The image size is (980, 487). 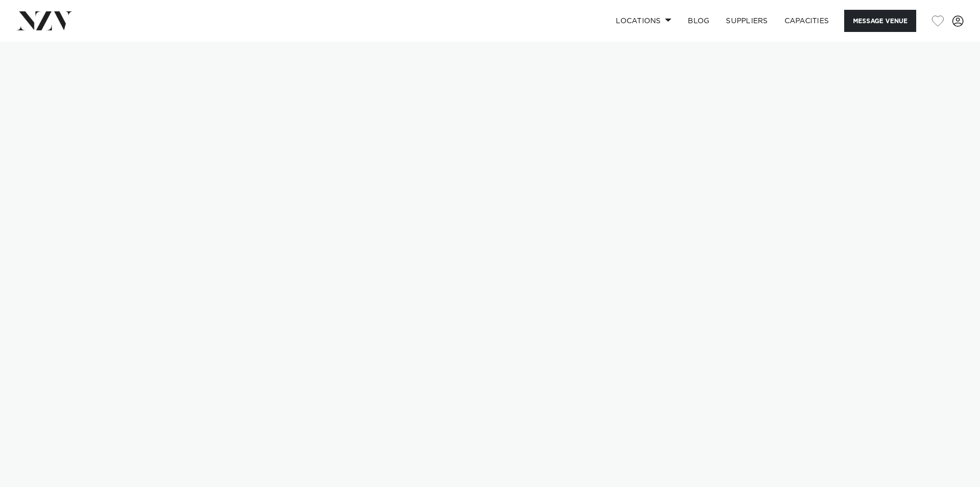 What do you see at coordinates (699, 21) in the screenshot?
I see `a: BLOG` at bounding box center [699, 21].